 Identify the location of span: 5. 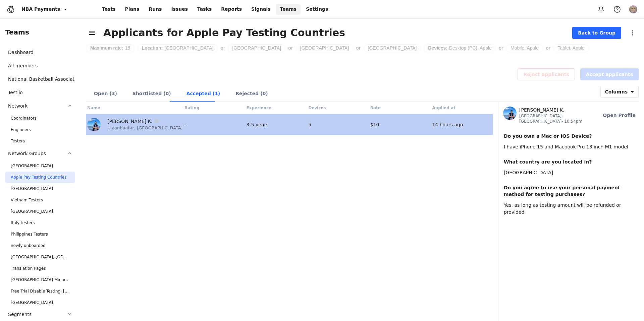
(310, 124).